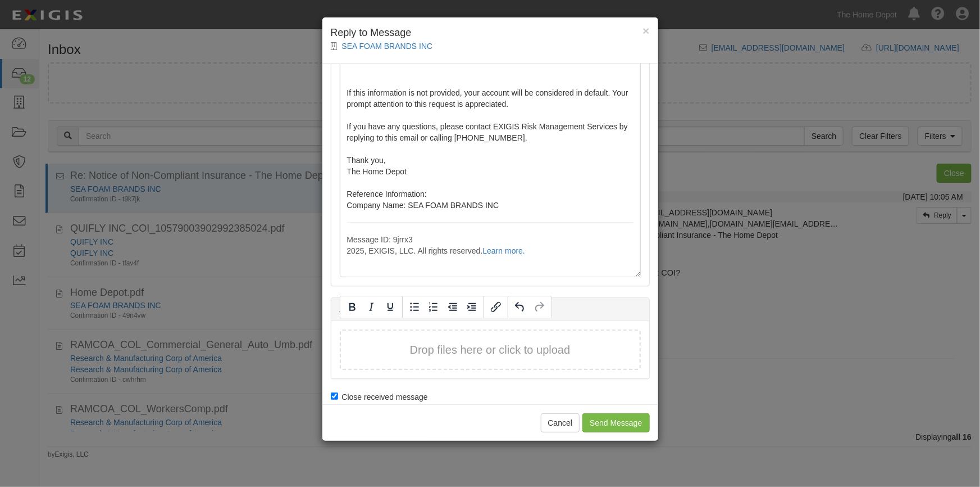 Image resolution: width=980 pixels, height=487 pixels. Describe the element at coordinates (490, 309) in the screenshot. I see `div: Attachments` at that location.